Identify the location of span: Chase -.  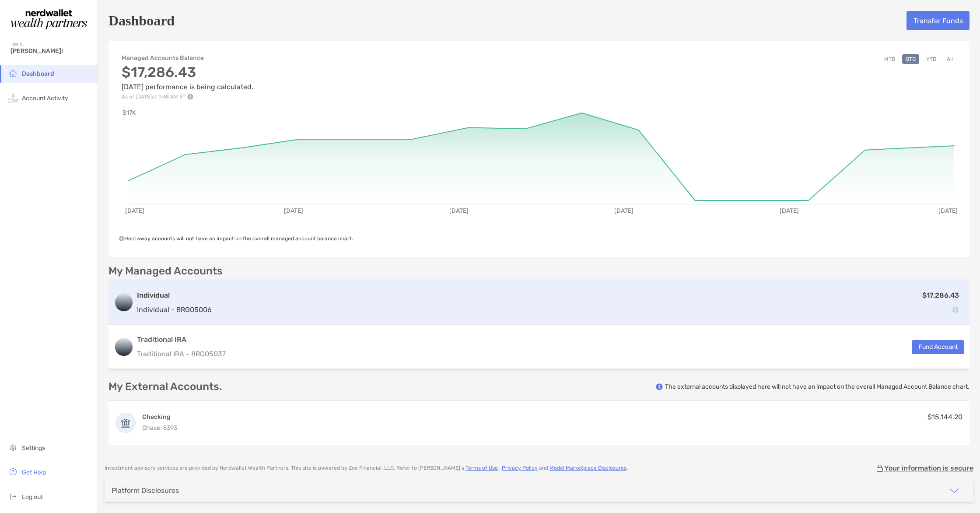
(153, 427).